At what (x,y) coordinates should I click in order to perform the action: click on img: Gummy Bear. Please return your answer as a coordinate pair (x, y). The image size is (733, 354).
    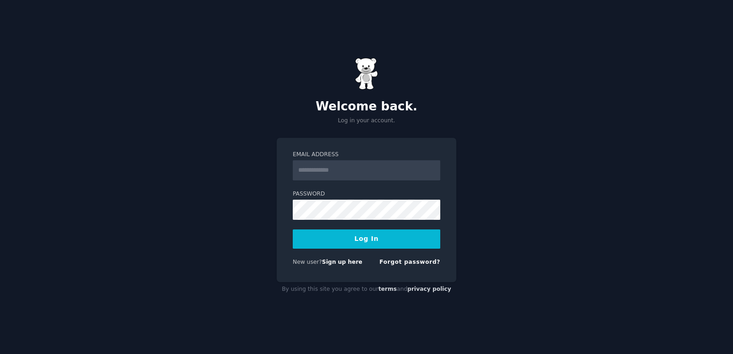
    Looking at the image, I should click on (366, 74).